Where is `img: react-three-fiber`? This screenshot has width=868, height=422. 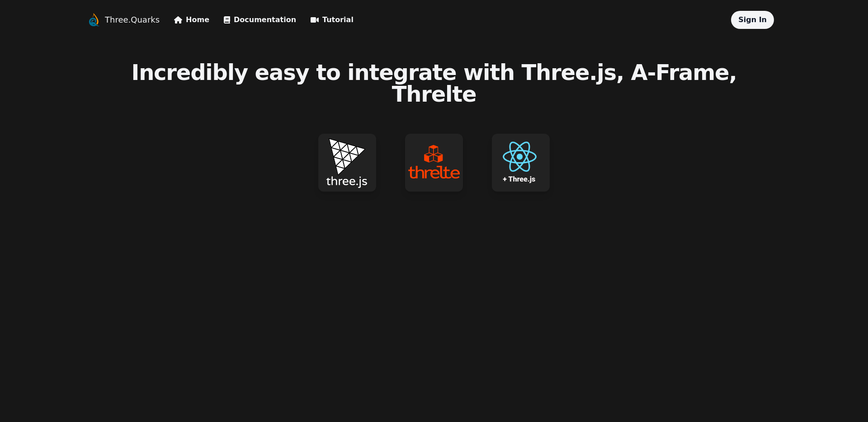
img: react-three-fiber is located at coordinates (521, 162).